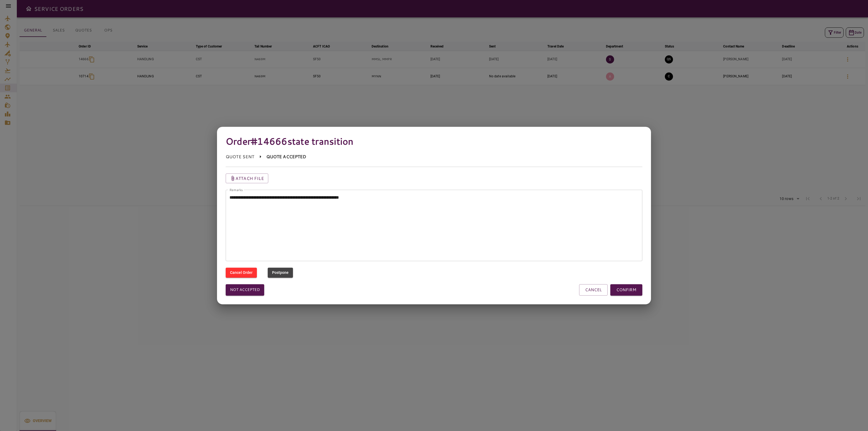  I want to click on p: QUOTE ACCEPTED, so click(287, 156).